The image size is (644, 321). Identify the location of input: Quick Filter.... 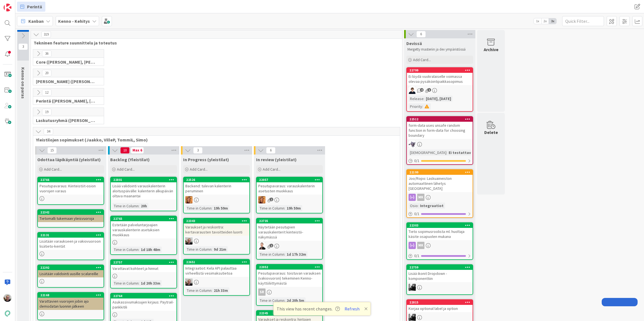
(583, 21).